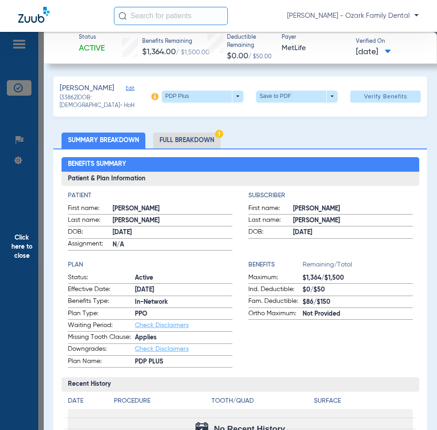  Describe the element at coordinates (150, 195) in the screenshot. I see `h4: Patient` at that location.